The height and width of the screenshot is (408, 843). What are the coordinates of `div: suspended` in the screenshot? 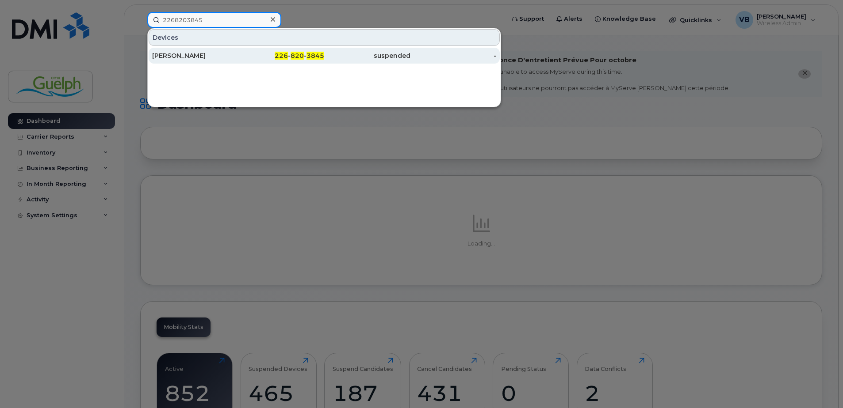 It's located at (367, 56).